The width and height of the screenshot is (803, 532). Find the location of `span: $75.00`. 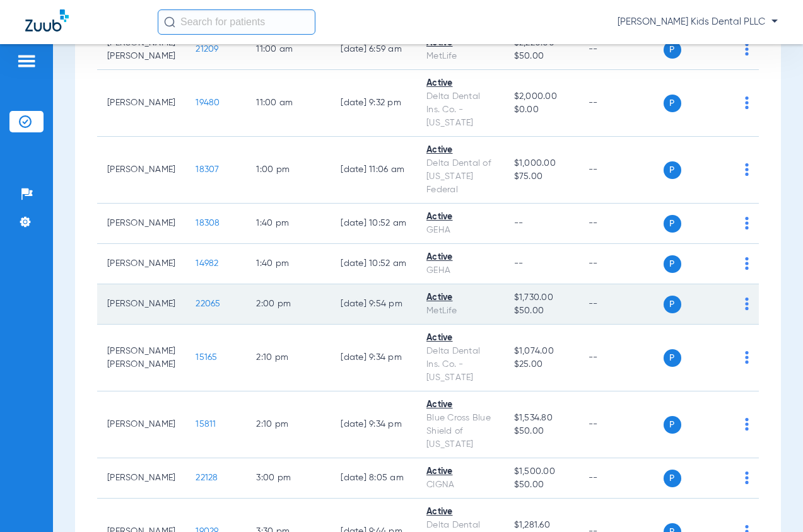

span: $75.00 is located at coordinates (542, 176).